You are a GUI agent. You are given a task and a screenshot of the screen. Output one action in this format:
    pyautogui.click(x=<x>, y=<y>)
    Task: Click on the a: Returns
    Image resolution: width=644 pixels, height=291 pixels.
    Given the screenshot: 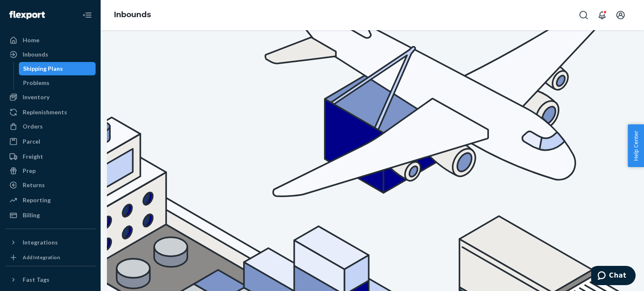 What is the action you would take?
    pyautogui.click(x=50, y=185)
    